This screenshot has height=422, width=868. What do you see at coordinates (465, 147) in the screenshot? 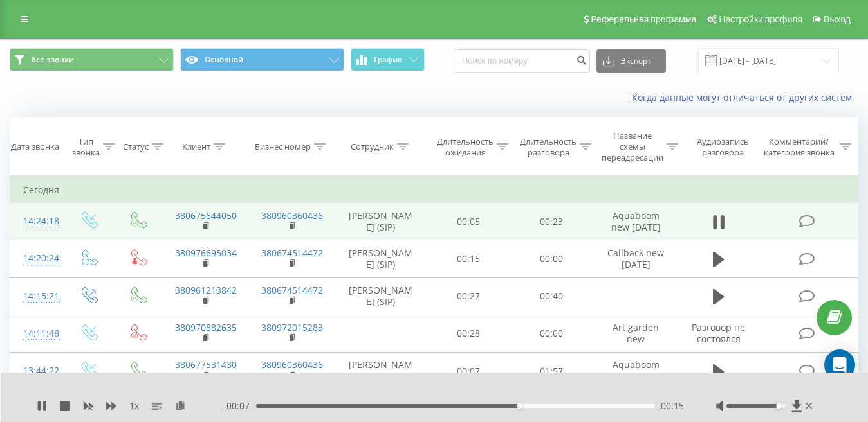
I see `div: Длительность ожидания` at bounding box center [465, 147].